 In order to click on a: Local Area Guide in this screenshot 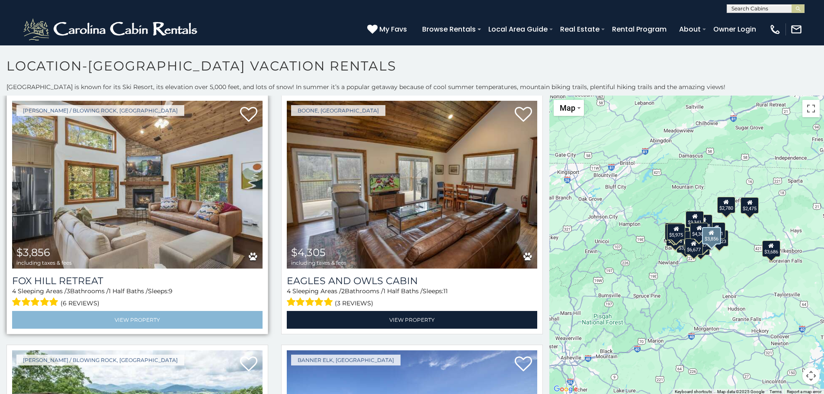, I will do `click(518, 29)`.